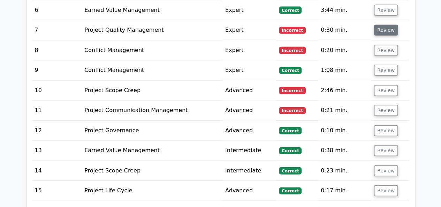 The width and height of the screenshot is (441, 207). I want to click on td: Project Quality Management, so click(152, 30).